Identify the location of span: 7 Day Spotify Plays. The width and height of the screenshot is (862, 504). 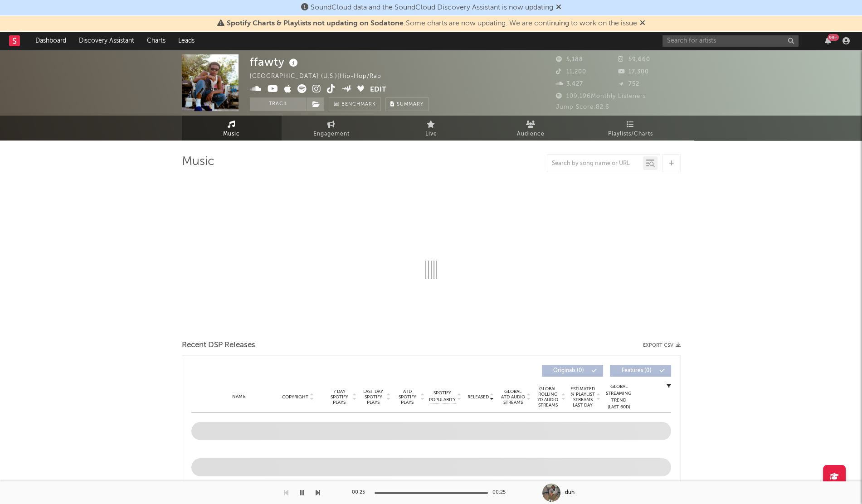
(339, 397).